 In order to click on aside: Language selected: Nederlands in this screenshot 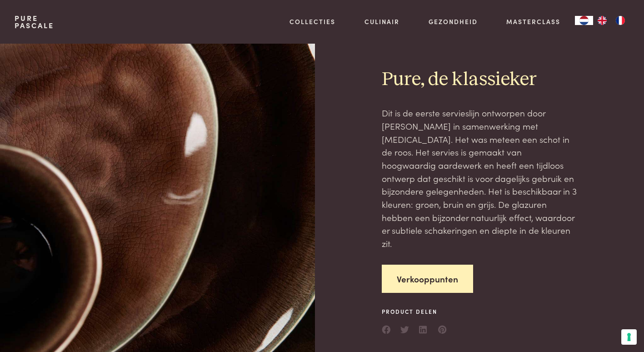, I will do `click(602, 20)`.